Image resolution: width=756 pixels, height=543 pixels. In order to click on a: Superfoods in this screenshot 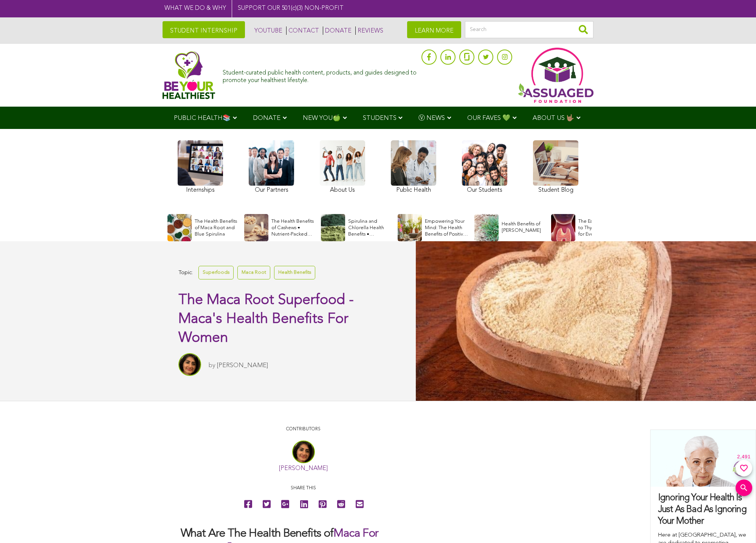, I will do `click(216, 272)`.